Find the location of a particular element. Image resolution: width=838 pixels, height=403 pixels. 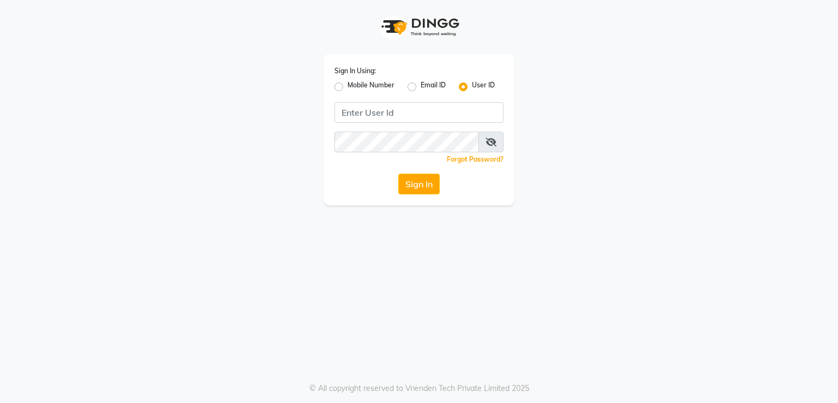

label: Sign In Using: is located at coordinates (355, 71).